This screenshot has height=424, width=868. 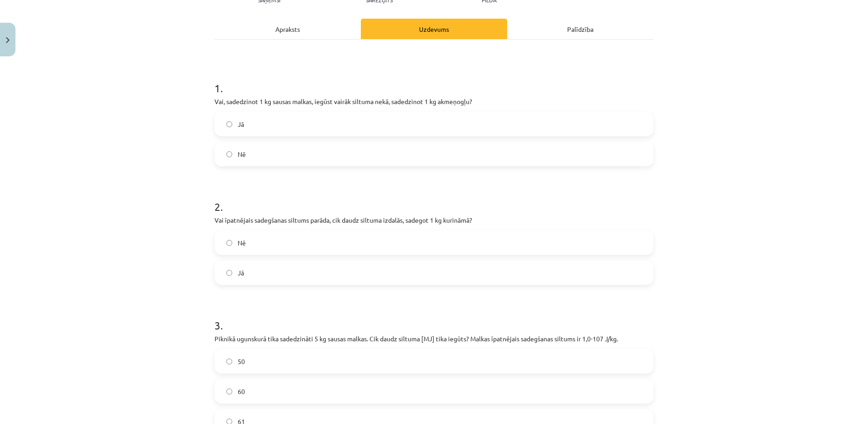 What do you see at coordinates (434, 220) in the screenshot?
I see `p: Vai īpatnējais sadegšanas siltums parāda, cik daudz siltuma izdalās, sadegot 1 kg kurināmā?` at bounding box center [434, 220].